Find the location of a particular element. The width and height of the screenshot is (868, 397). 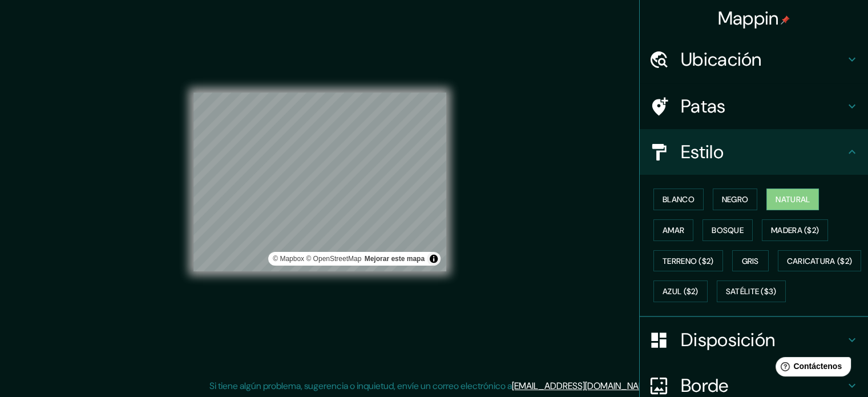

font: Mappin is located at coordinates (748, 18).